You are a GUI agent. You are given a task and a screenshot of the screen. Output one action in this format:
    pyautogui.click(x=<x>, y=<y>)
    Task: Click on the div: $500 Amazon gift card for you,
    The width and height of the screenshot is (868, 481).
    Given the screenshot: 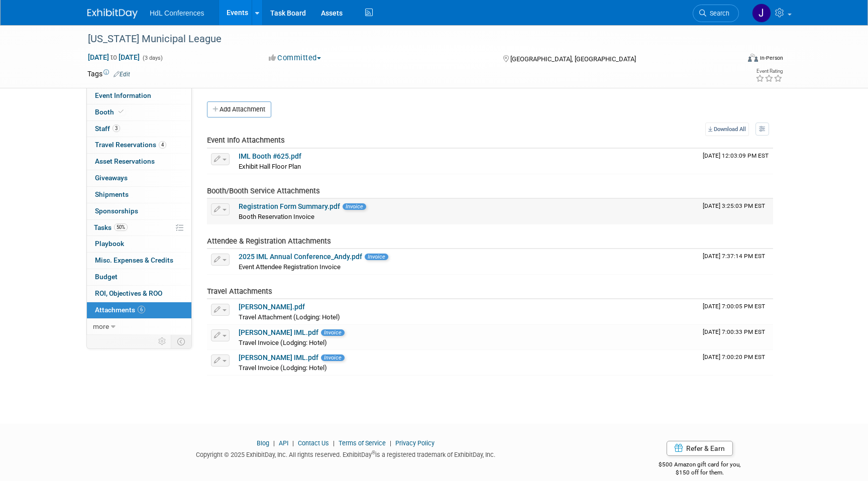 What is the action you would take?
    pyautogui.click(x=700, y=465)
    